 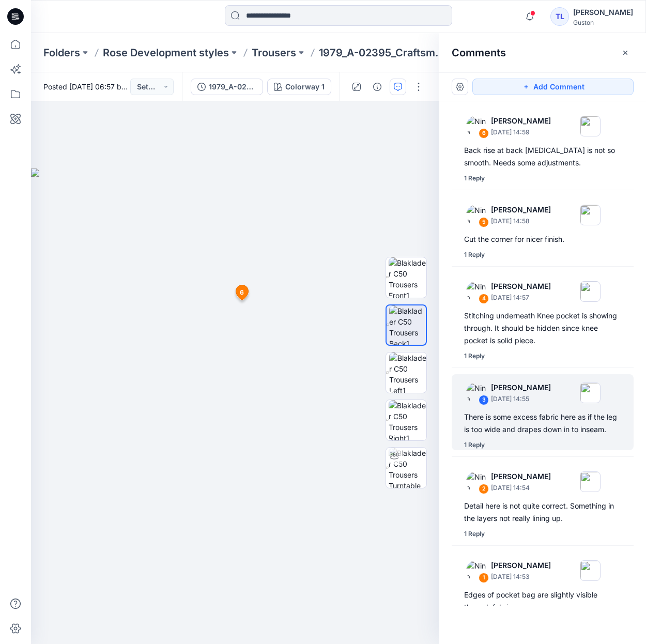 I want to click on a: Folders, so click(x=62, y=53).